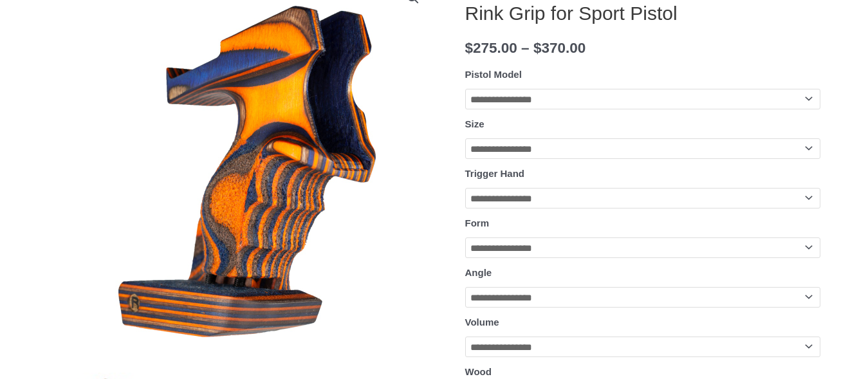 Image resolution: width=868 pixels, height=379 pixels. What do you see at coordinates (479, 272) in the screenshot?
I see `label: Angle` at bounding box center [479, 272].